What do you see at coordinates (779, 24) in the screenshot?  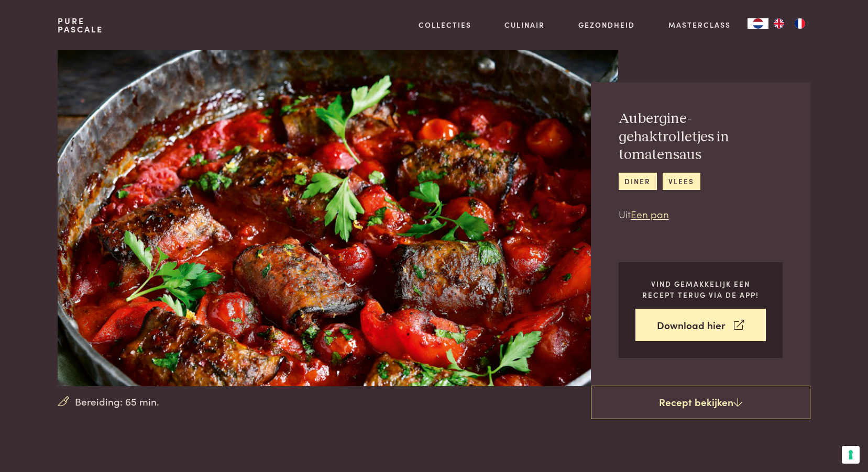 I see `aside: Language selected: Nederlands` at bounding box center [779, 24].